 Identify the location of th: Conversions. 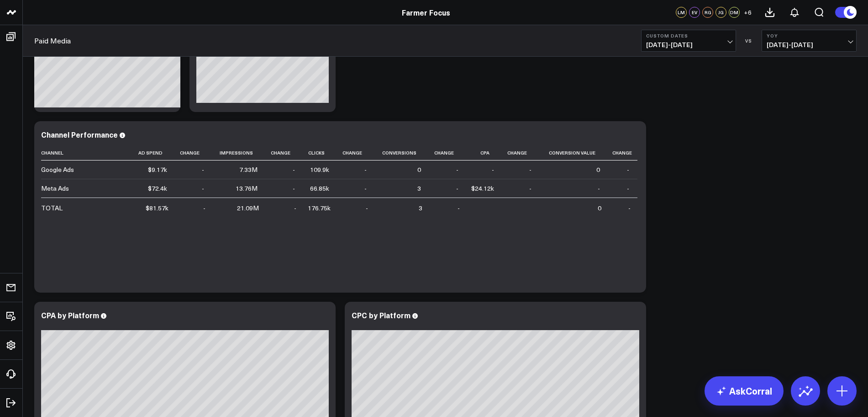
(402, 153).